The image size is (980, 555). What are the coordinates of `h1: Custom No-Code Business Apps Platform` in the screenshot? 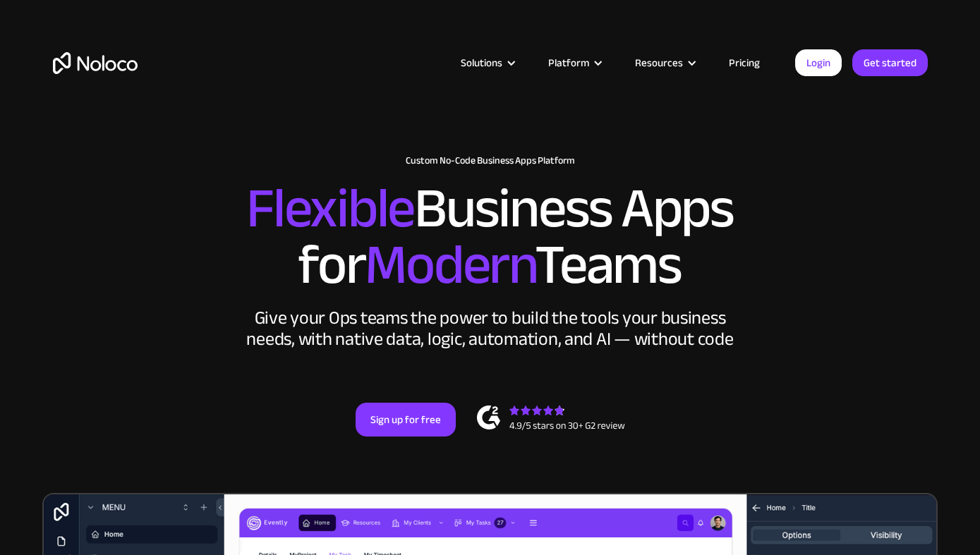 It's located at (490, 161).